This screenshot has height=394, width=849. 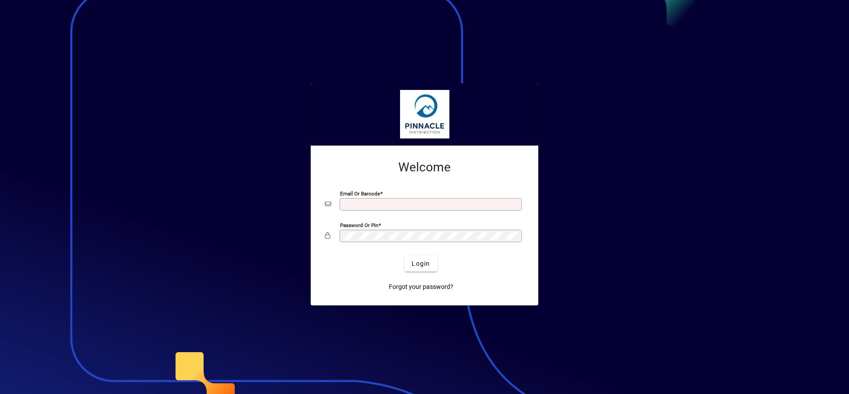 I want to click on span: Forgot your password?, so click(x=421, y=286).